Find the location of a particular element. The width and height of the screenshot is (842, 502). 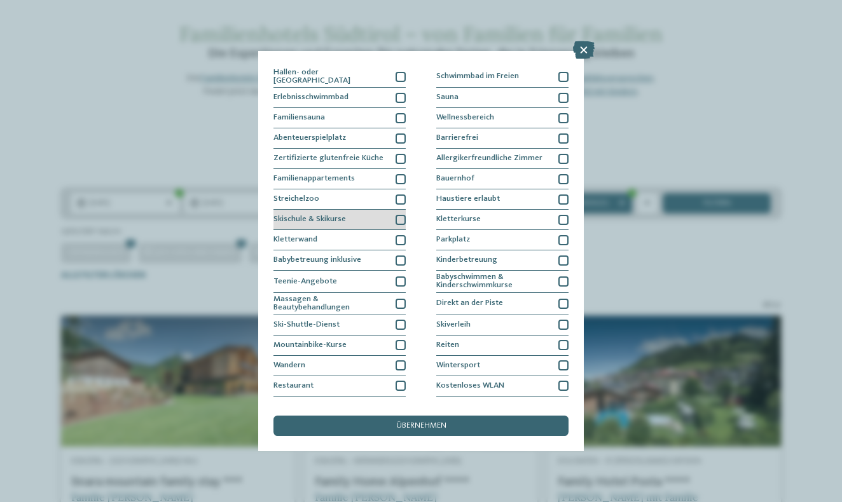

span: Kostenloses WLAN is located at coordinates (470, 386).